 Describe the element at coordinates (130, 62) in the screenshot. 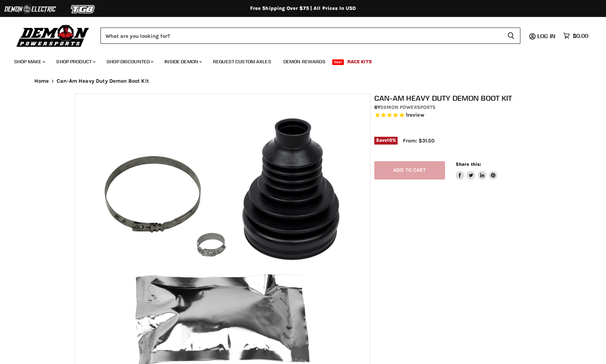

I see `a: Shop Discounted` at that location.